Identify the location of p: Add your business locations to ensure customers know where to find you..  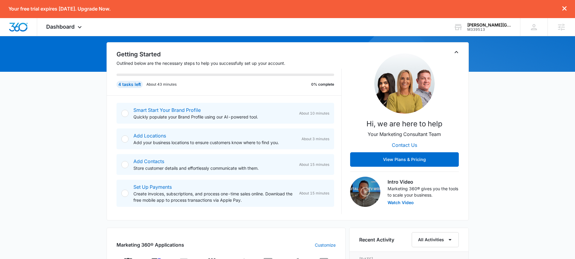
(215, 143).